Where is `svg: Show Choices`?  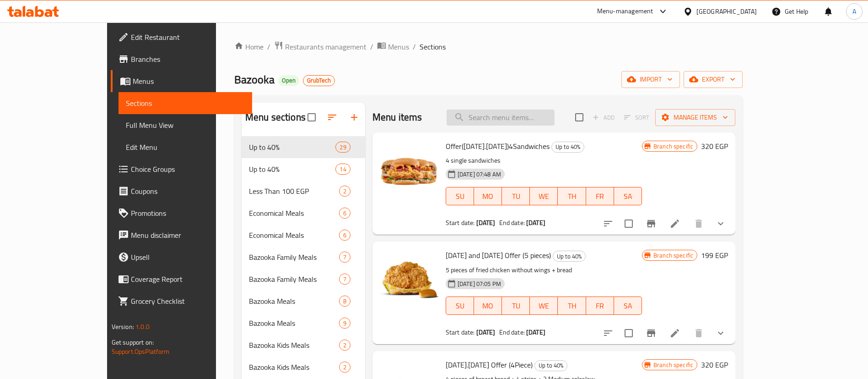 svg: Show Choices is located at coordinates (721, 333).